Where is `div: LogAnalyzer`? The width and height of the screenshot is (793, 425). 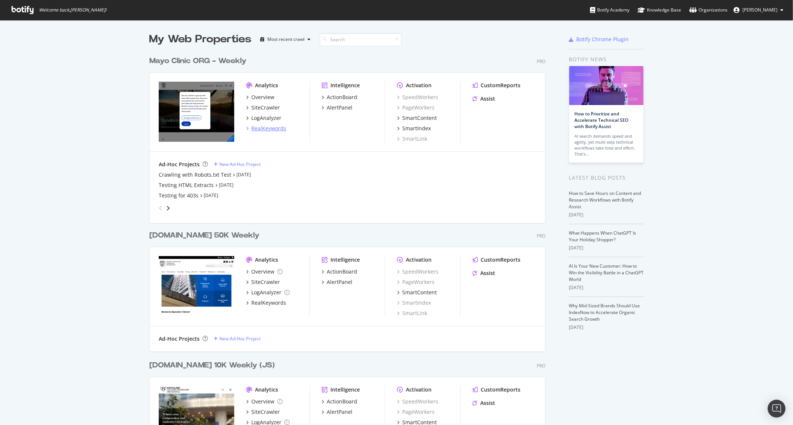 div: LogAnalyzer is located at coordinates (266, 293).